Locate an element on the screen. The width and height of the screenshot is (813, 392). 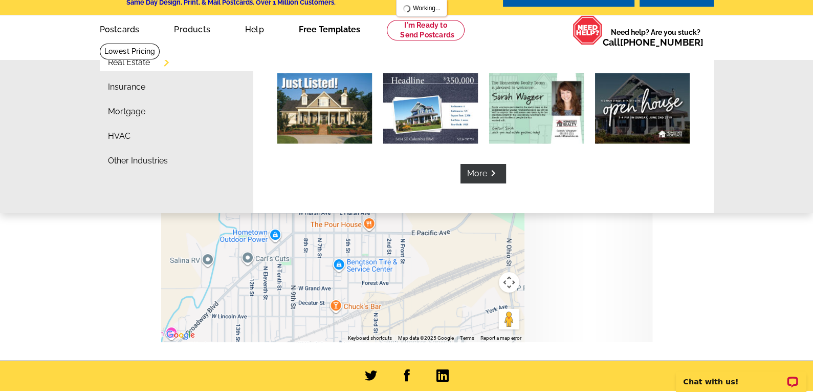
button: Map camera controls is located at coordinates (509, 282).